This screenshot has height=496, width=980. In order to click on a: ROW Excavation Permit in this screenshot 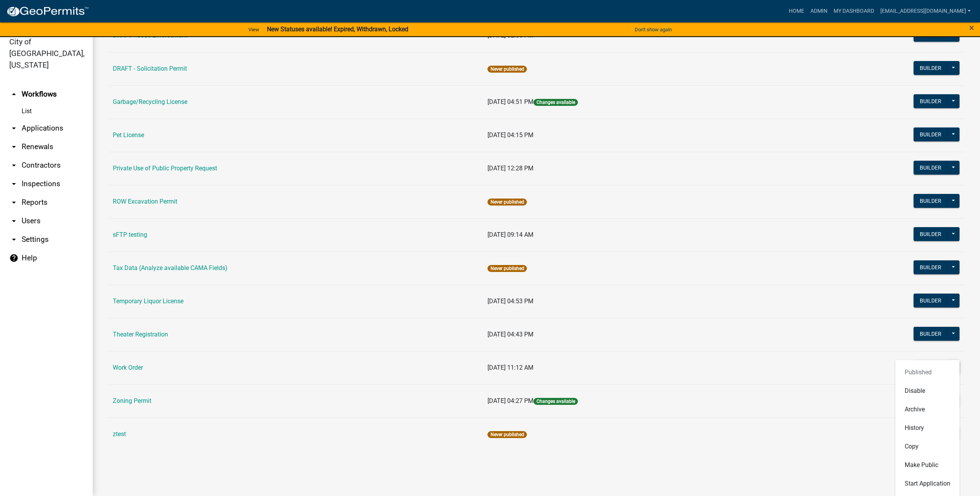, I will do `click(145, 202)`.